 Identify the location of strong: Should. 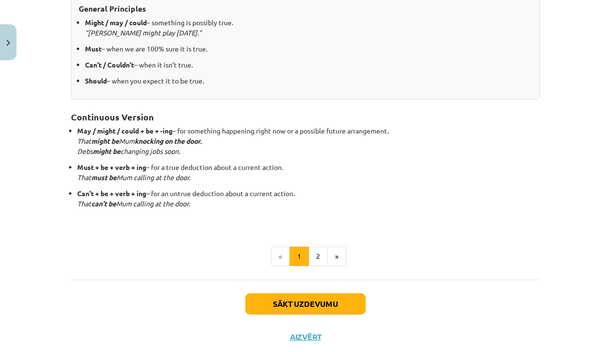
(96, 81).